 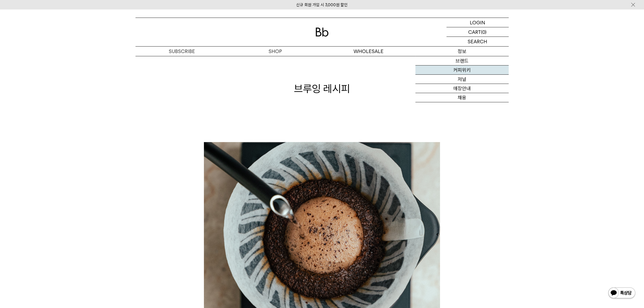 I want to click on h1: 브루잉 레시피, so click(x=322, y=89).